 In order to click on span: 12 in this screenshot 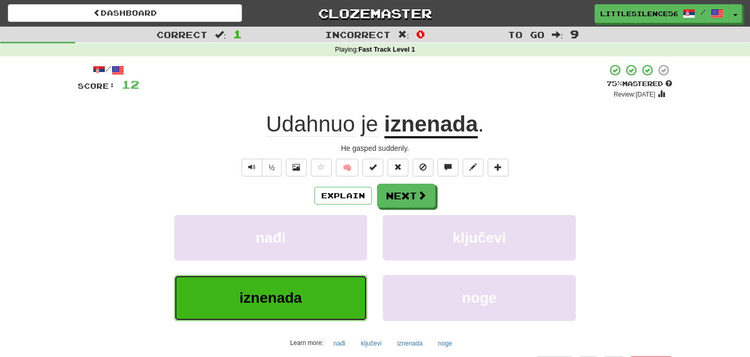, I will do `click(130, 84)`.